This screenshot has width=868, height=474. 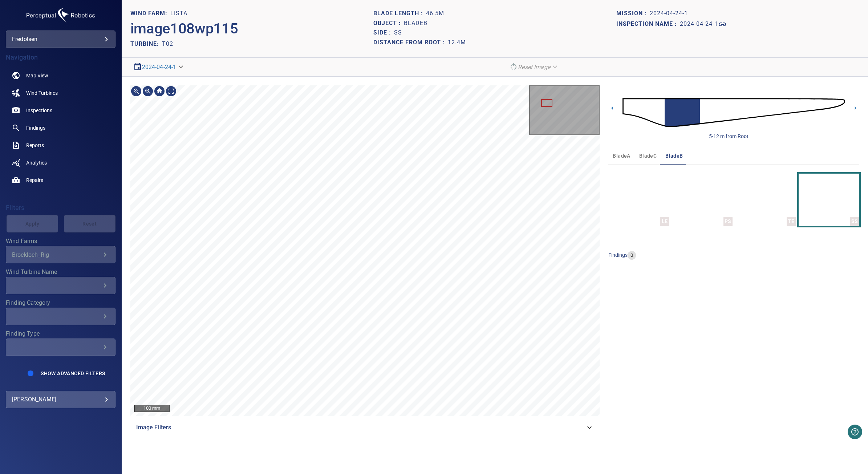 I want to click on div: Toggle full page, so click(x=171, y=91).